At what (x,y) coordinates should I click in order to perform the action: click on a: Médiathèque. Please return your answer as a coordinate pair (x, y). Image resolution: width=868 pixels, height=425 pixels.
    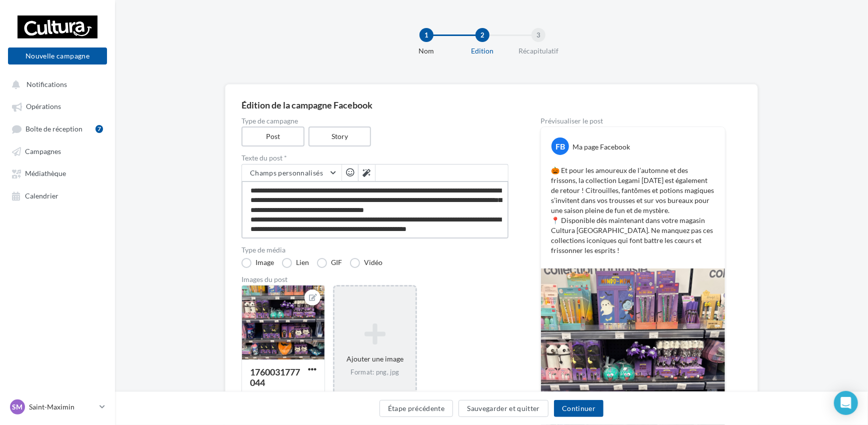
    Looking at the image, I should click on (58, 173).